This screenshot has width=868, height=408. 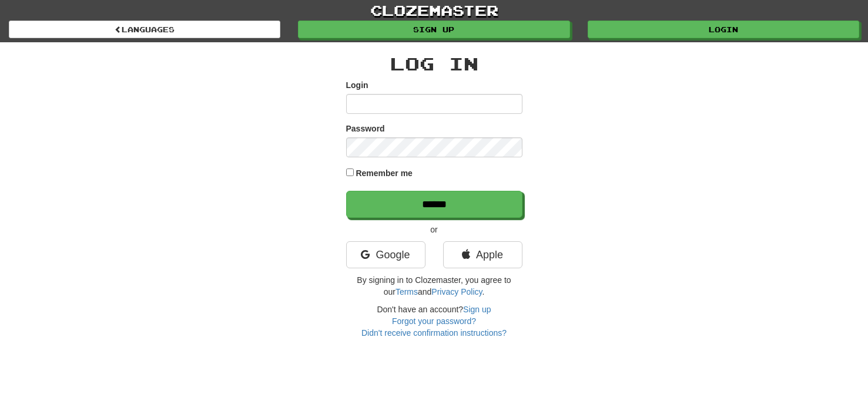 What do you see at coordinates (145, 29) in the screenshot?
I see `a: Languages` at bounding box center [145, 29].